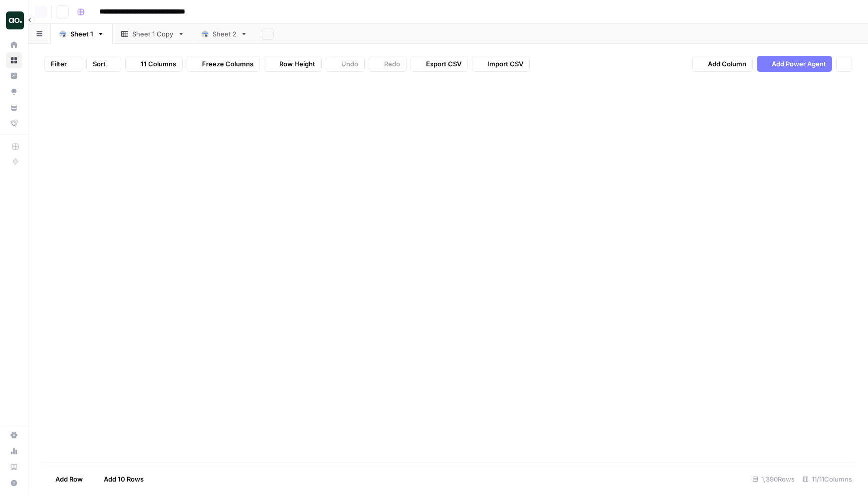 Image resolution: width=868 pixels, height=495 pixels. I want to click on button: Add Row, so click(65, 479).